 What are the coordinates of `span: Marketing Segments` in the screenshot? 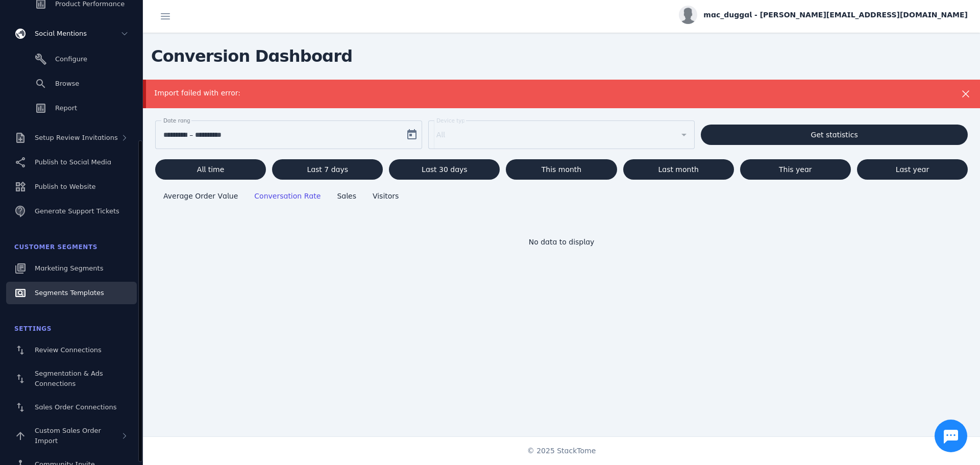 It's located at (69, 268).